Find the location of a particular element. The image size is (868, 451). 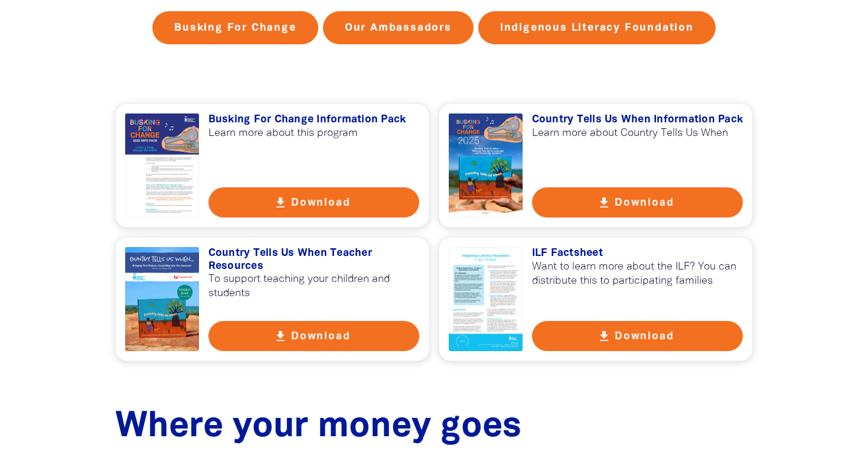

a: Busking For Change is located at coordinates (235, 28).